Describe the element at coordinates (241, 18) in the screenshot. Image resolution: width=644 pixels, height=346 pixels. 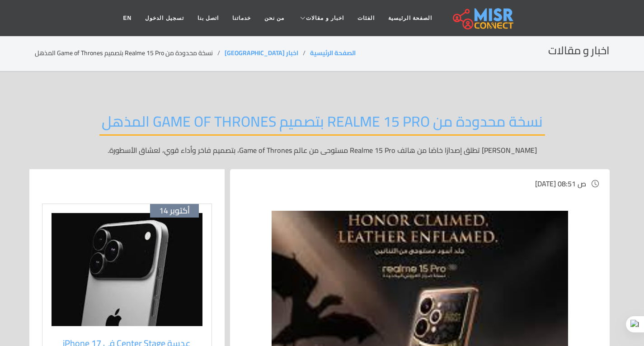
I see `a: خدماتنا` at that location.